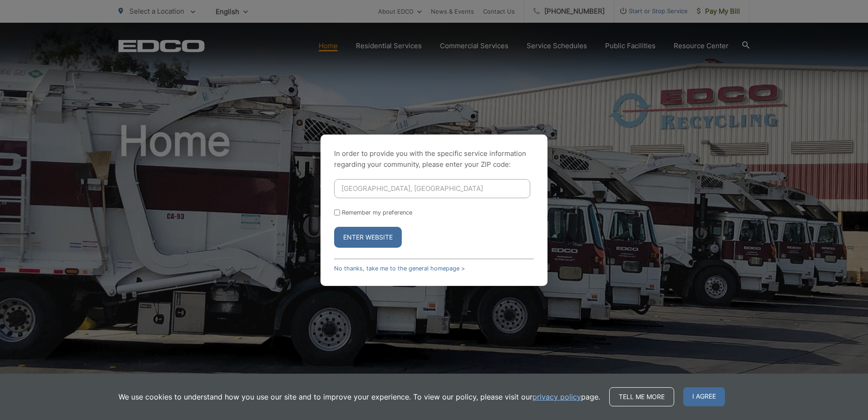 This screenshot has height=420, width=868. Describe the element at coordinates (400, 268) in the screenshot. I see `a: No thanks, take me to the general homepage >` at that location.